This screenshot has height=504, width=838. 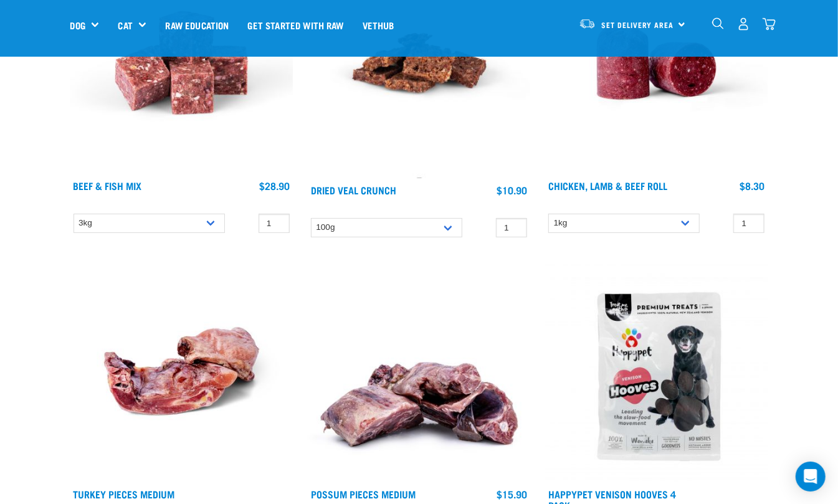 What do you see at coordinates (124, 493) in the screenshot?
I see `a: Turkey Pieces Medium` at bounding box center [124, 493].